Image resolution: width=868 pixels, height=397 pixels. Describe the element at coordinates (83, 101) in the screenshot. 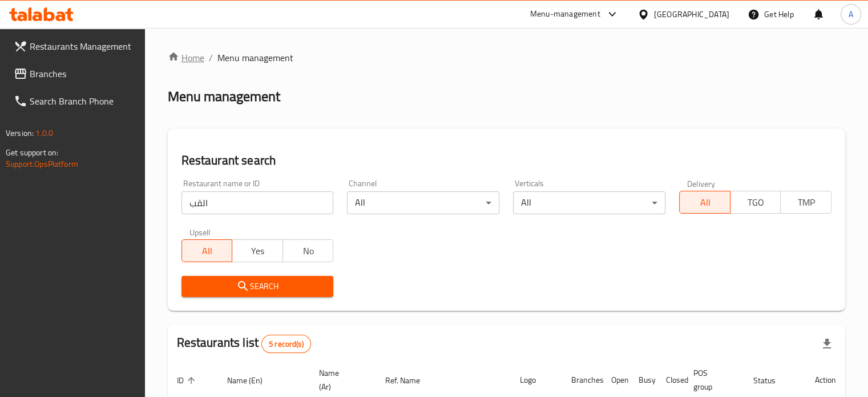

I see `span: Search Branch Phone` at that location.